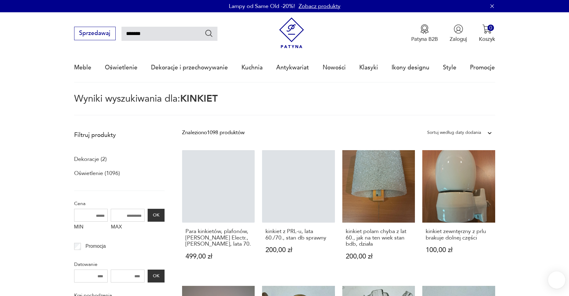 The height and width of the screenshot is (296, 569). Describe the element at coordinates (90, 160) in the screenshot. I see `a: Dekoracje (2)` at that location.